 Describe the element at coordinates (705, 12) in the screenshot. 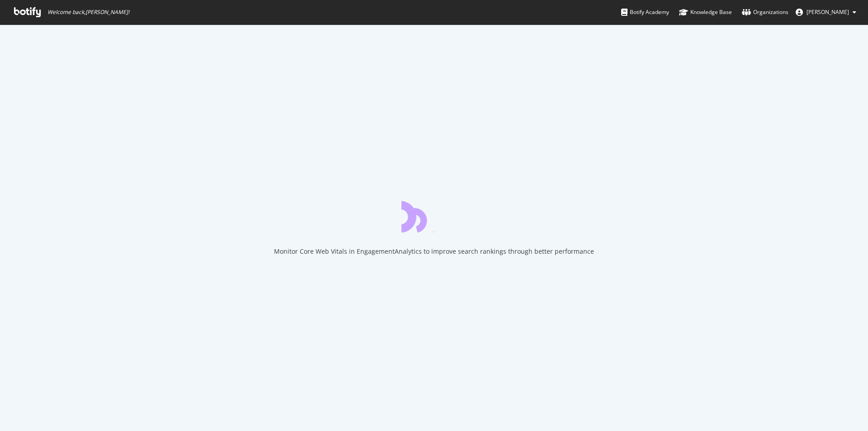

I see `div: Knowledge Base` at that location.